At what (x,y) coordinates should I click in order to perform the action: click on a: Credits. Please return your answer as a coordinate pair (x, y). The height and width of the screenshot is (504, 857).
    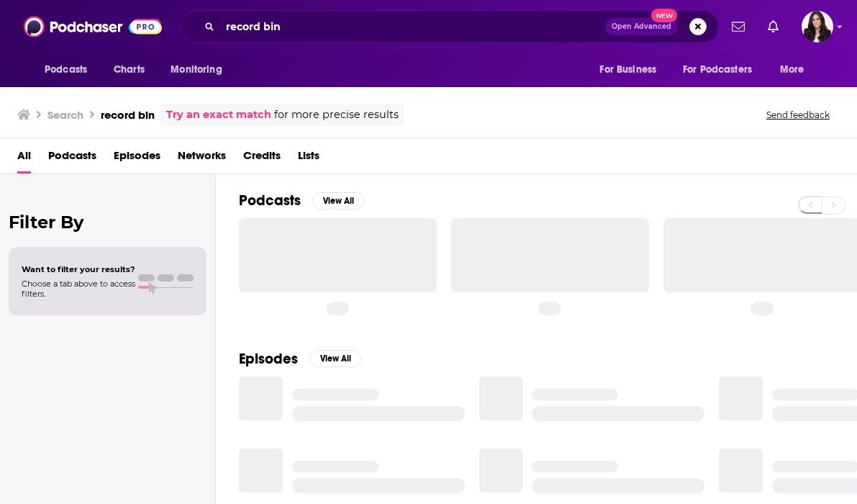
    Looking at the image, I should click on (262, 159).